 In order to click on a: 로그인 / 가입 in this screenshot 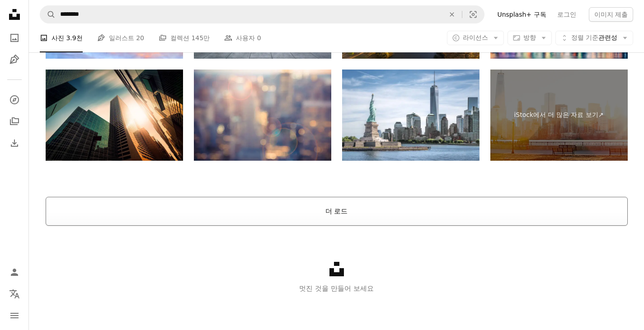, I will do `click(14, 272)`.